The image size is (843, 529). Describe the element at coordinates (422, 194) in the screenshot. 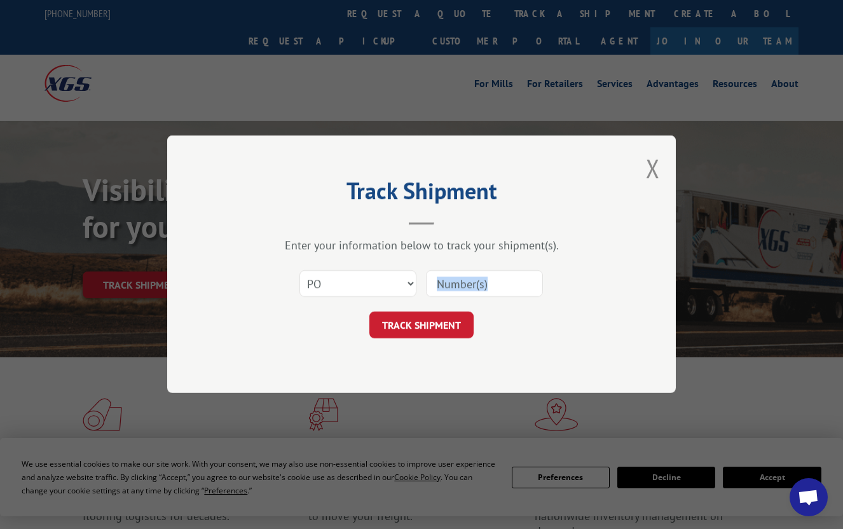

I see `h2: Track Shipment` at that location.